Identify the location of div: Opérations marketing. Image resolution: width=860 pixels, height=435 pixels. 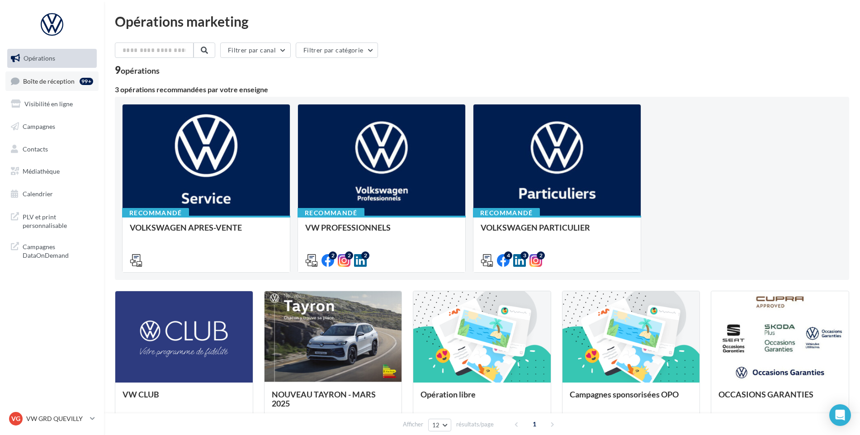
(482, 21).